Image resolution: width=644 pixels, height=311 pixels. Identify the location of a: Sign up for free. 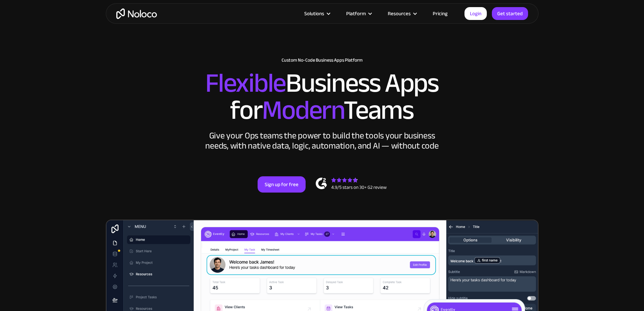
(281, 185).